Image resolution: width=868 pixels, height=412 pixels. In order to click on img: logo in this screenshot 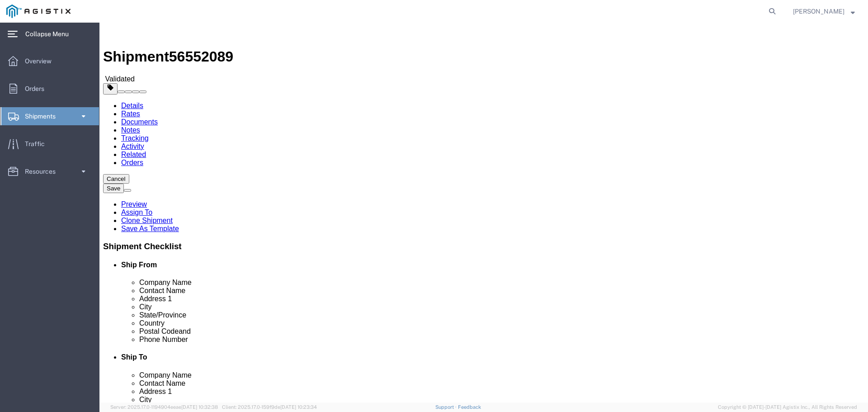, I will do `click(38, 12)`.